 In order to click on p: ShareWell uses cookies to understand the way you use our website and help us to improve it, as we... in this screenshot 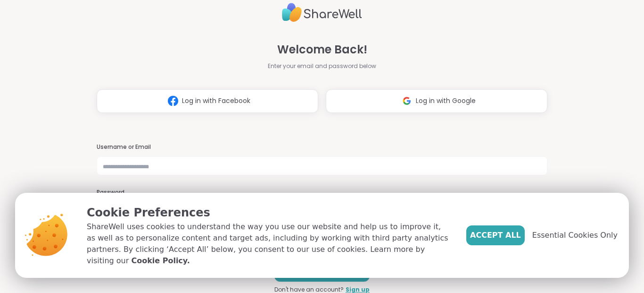, I will do `click(268, 244)`.